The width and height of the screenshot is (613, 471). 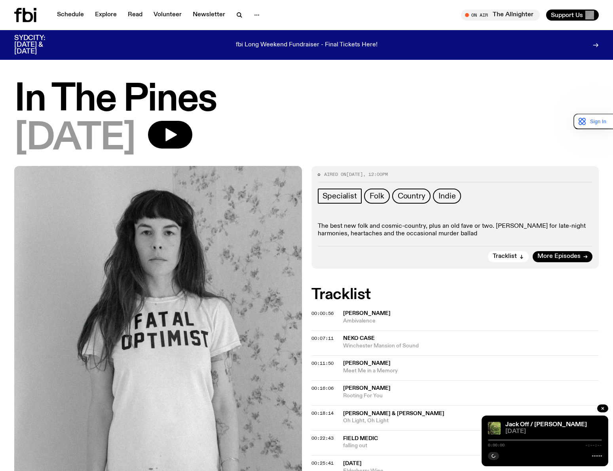 I want to click on button: 00:00:56, so click(x=323, y=313).